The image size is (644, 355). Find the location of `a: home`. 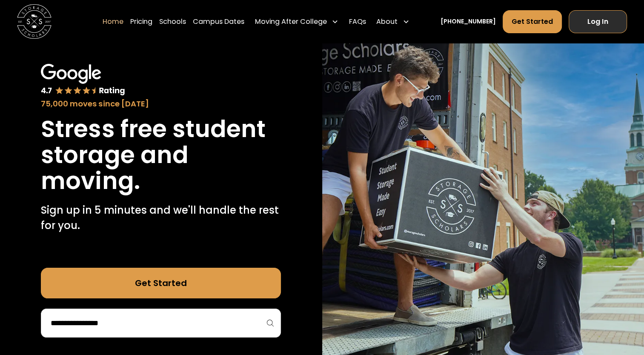

a: home is located at coordinates (34, 21).